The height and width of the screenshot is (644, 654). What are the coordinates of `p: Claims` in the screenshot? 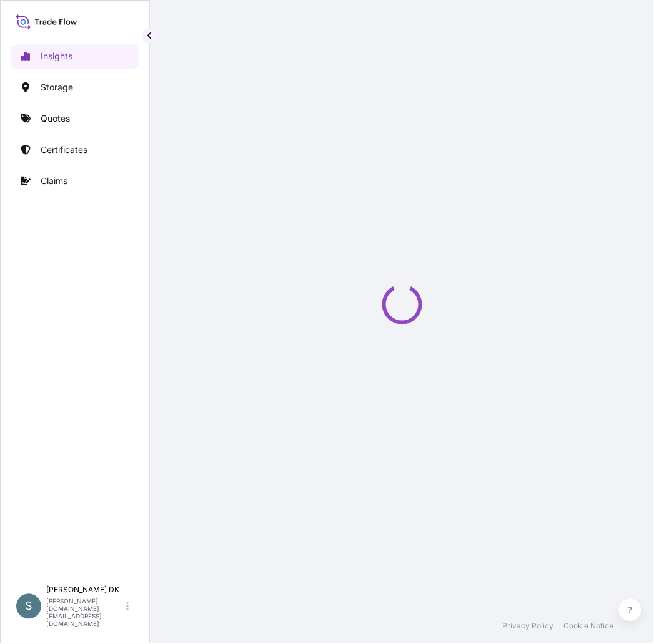 It's located at (54, 181).